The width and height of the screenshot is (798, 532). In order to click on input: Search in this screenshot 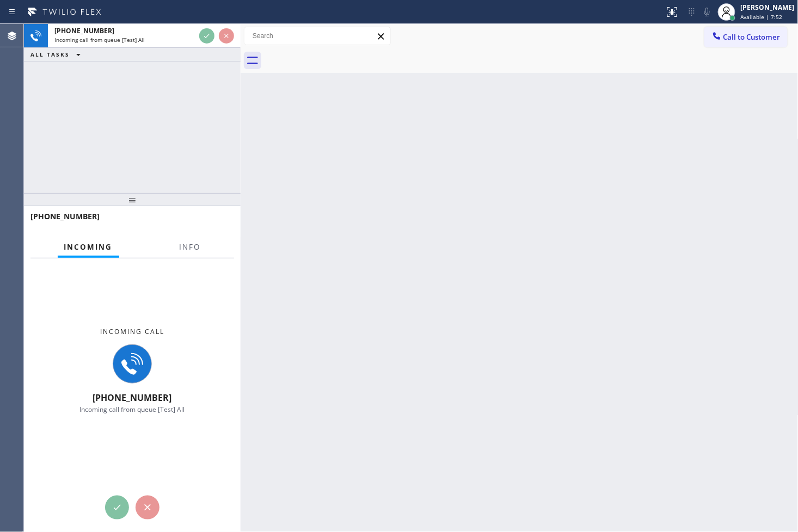, I will do `click(317, 36)`.